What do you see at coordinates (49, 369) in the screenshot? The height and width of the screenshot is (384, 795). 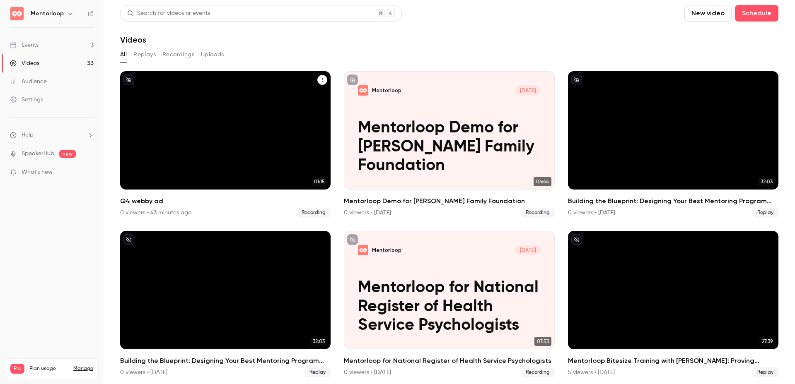 I see `span: Plan usage` at bounding box center [49, 369].